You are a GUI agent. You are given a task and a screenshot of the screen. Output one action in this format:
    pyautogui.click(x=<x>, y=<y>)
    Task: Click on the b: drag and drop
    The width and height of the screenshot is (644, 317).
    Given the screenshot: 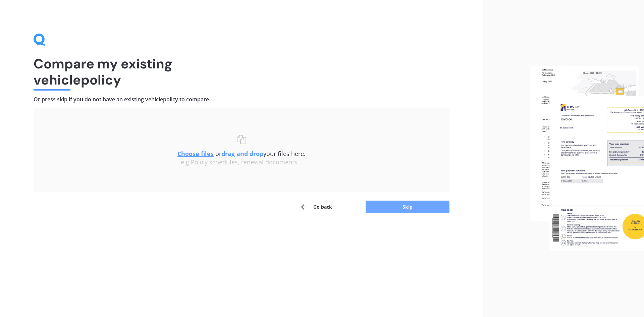 What is the action you would take?
    pyautogui.click(x=242, y=154)
    